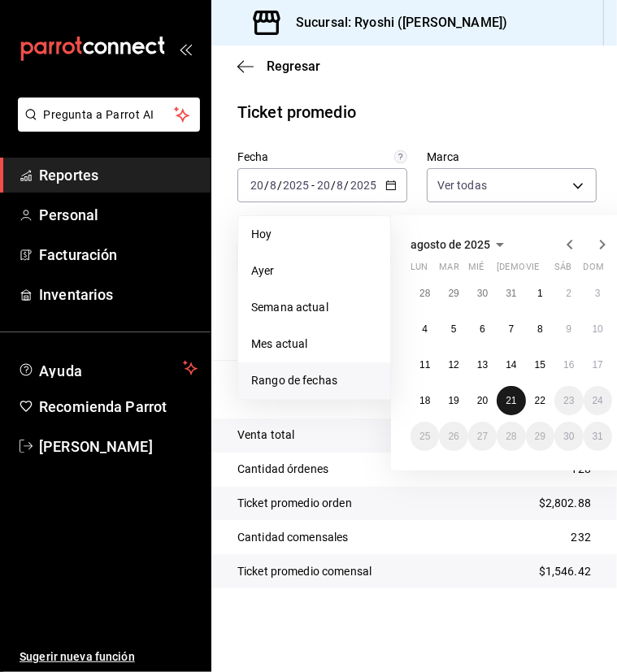 Image resolution: width=617 pixels, height=672 pixels. Describe the element at coordinates (512, 158) in the screenshot. I see `label: Marca` at that location.